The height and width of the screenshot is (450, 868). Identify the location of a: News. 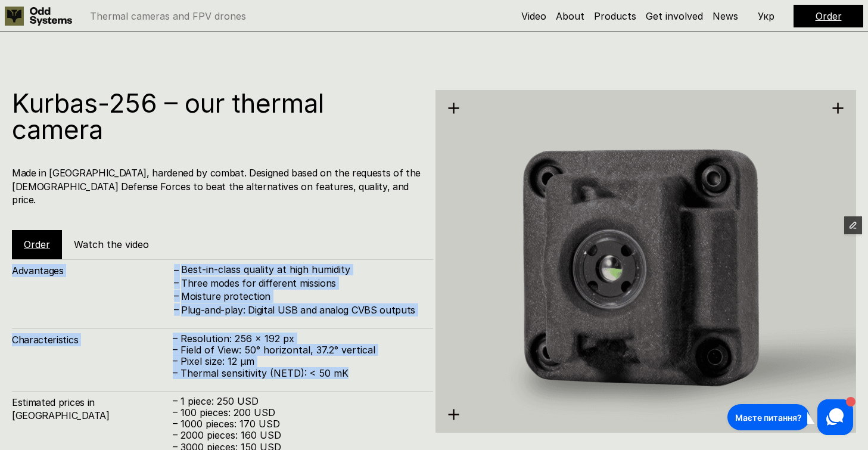
(725, 16).